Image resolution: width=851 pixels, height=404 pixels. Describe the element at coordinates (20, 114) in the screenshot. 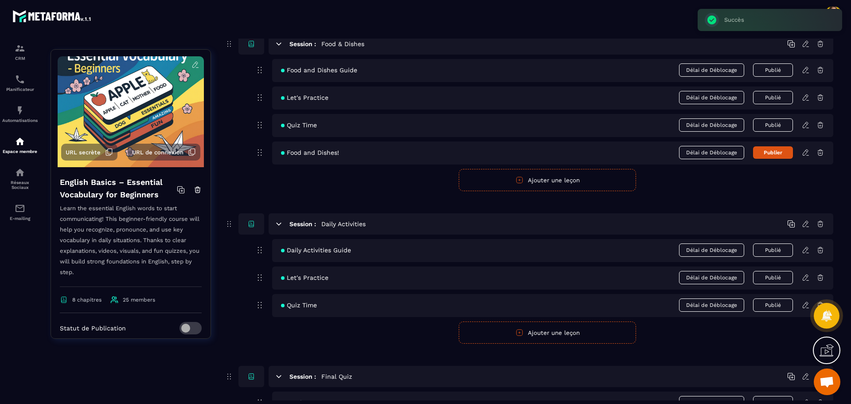

I see `a: automationsautomationsAutomatisations` at that location.